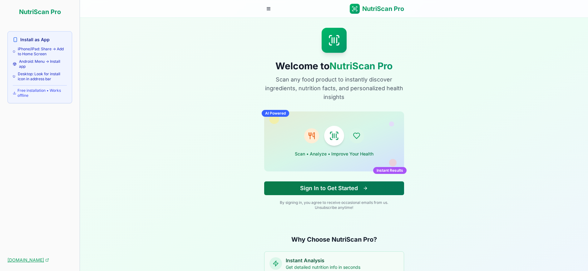 This screenshot has width=588, height=271. I want to click on span: NutriScan Pro, so click(361, 66).